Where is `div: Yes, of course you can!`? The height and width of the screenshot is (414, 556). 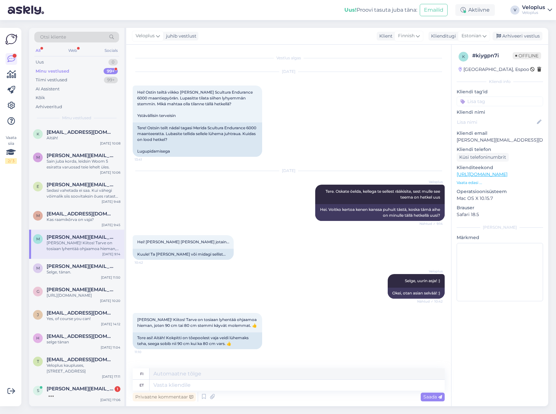
div: Yes, of course you can! is located at coordinates (84, 319).